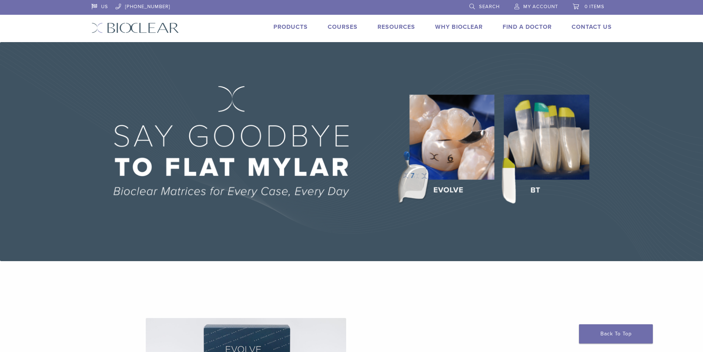  I want to click on a: Contact Us, so click(592, 27).